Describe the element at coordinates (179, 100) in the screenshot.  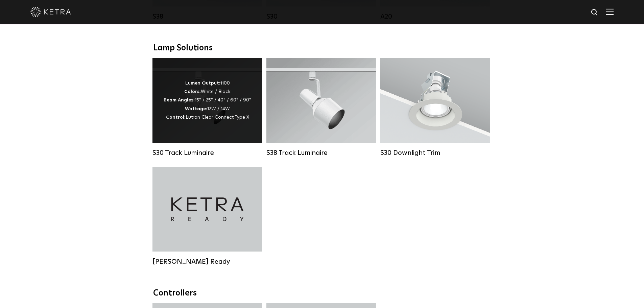
I see `strong: Beam Angles:` at that location.